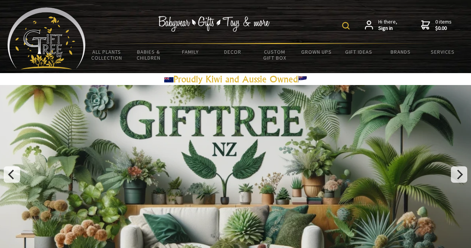  I want to click on a: Decor, so click(232, 52).